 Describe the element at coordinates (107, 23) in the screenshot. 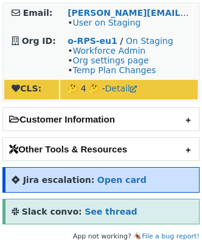

I see `a: User on Staging` at that location.